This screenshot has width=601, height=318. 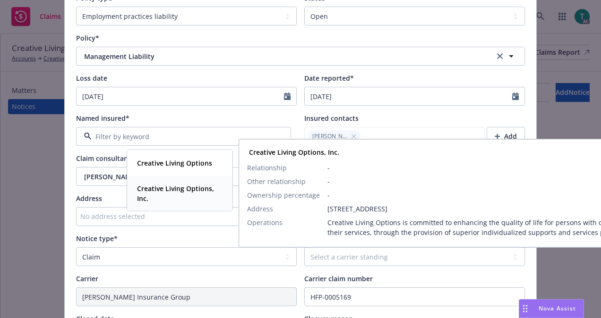 I want to click on div: Add, so click(x=505, y=137).